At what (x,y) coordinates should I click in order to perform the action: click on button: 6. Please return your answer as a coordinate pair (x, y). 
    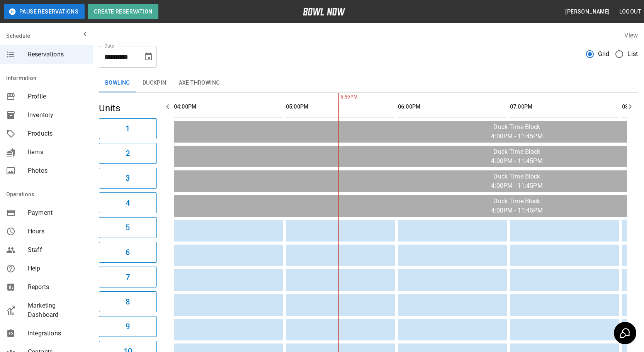
    Looking at the image, I should click on (128, 252).